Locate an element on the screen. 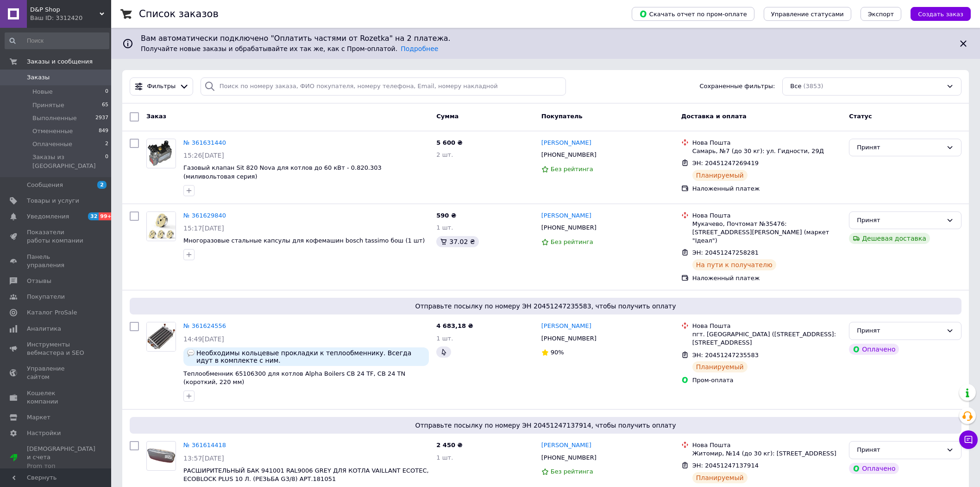 The image size is (980, 487). div: Дешевая доставка is located at coordinates (889, 239).